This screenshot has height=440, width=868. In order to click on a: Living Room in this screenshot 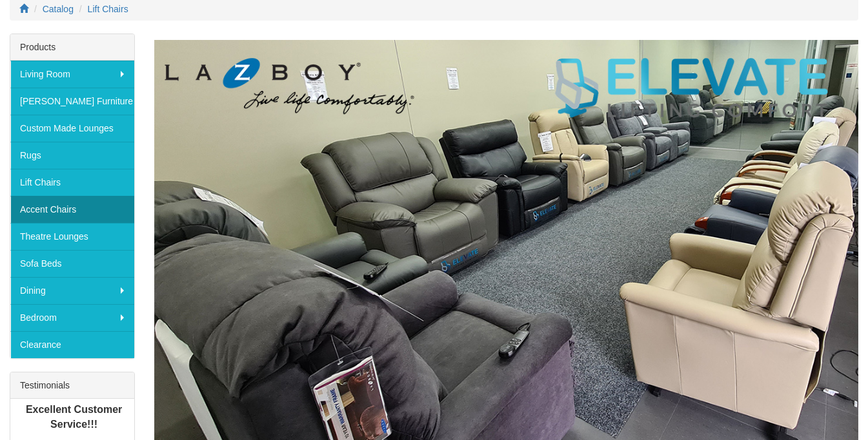, I will do `click(73, 74)`.